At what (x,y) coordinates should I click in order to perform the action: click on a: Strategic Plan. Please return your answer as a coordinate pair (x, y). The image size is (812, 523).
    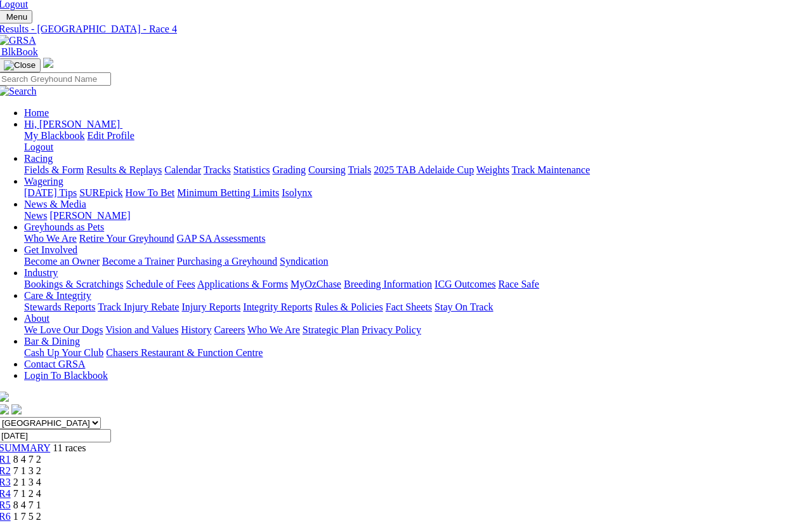
    Looking at the image, I should click on (331, 329).